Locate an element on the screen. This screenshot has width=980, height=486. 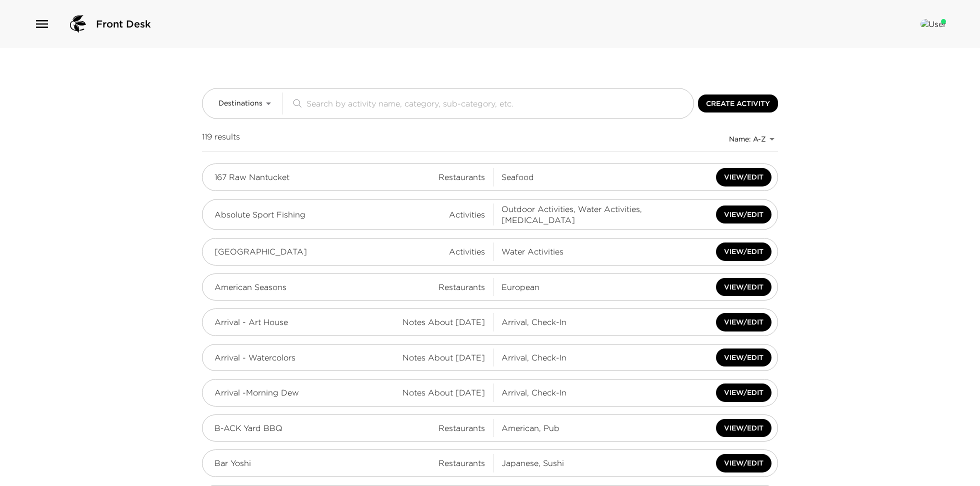
span: 119 results is located at coordinates (221, 139).